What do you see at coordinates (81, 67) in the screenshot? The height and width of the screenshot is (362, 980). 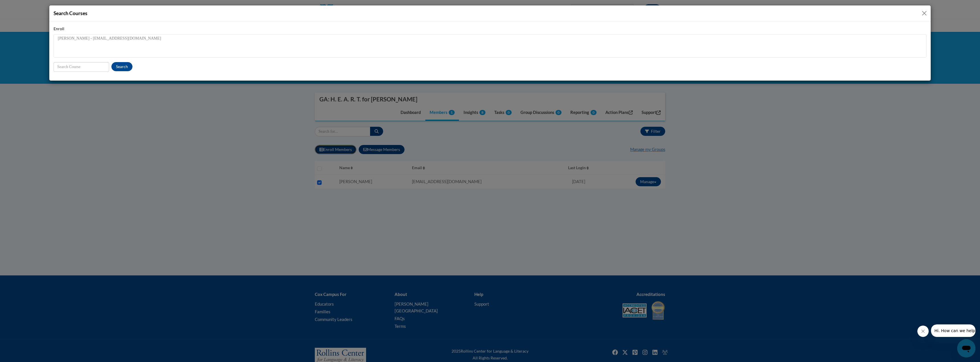 I see `input: Search Course` at bounding box center [81, 67].